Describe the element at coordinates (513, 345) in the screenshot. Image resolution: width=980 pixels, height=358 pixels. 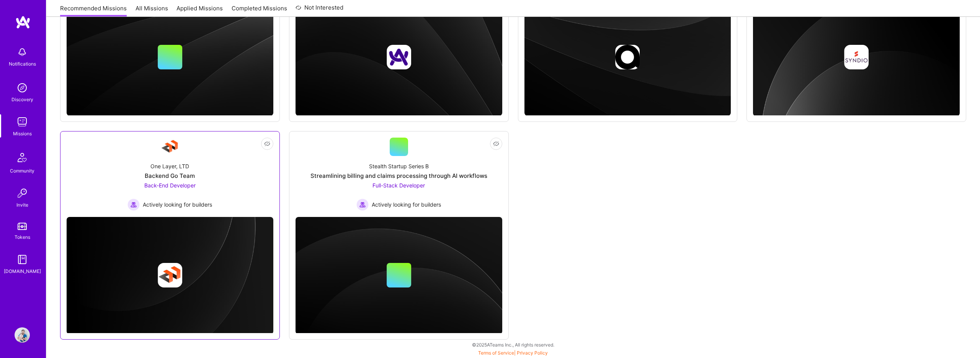
I see `div: © 2025 ATeams Inc., All rights reserved.` at that location.